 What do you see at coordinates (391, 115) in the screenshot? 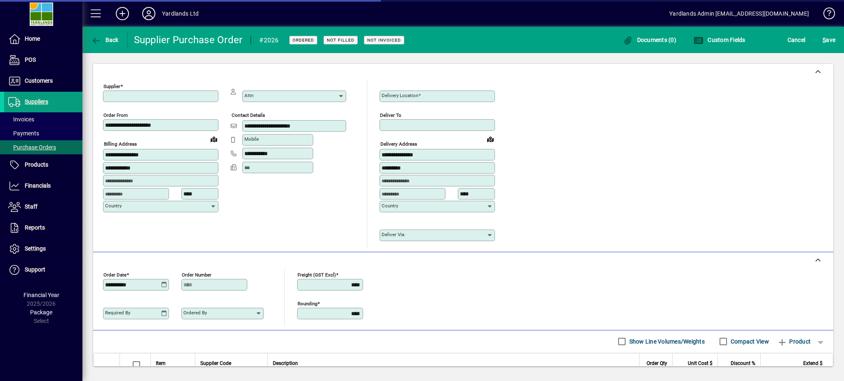
I see `mat-label: Deliver To` at bounding box center [391, 115].